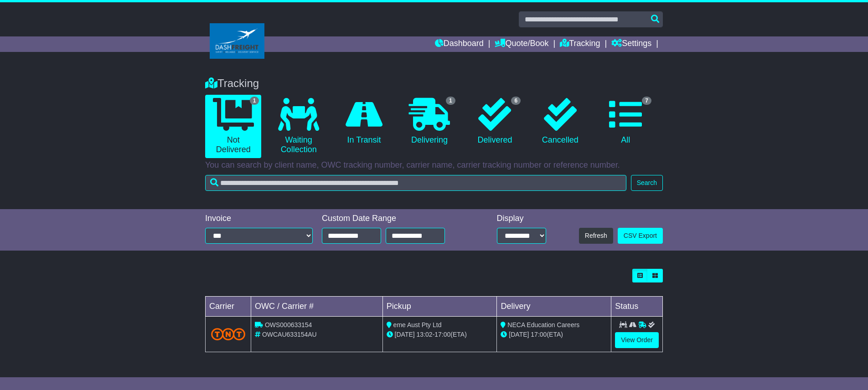 The image size is (868, 390). Describe the element at coordinates (233, 126) in the screenshot. I see `a: 1 Not Delivered` at that location.